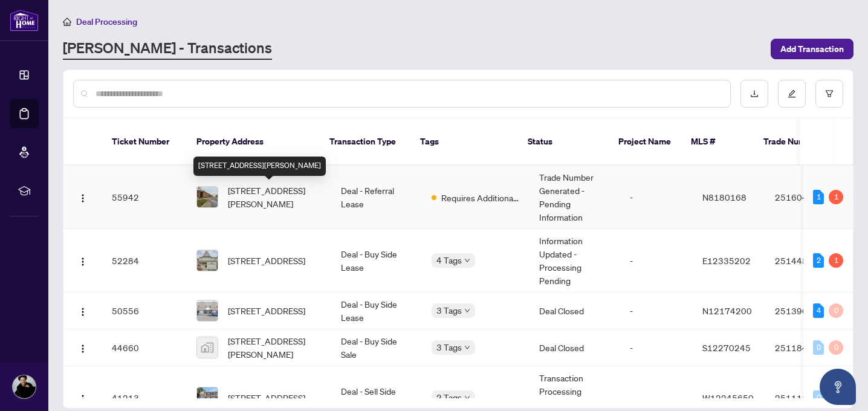 The image size is (868, 411). I want to click on td: 2516043, so click(807, 197).